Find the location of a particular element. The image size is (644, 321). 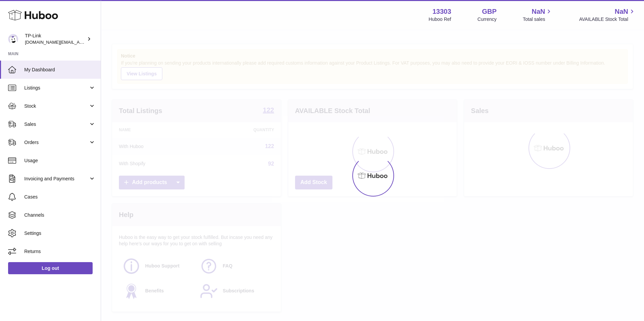

span: Stock is located at coordinates (56, 106).